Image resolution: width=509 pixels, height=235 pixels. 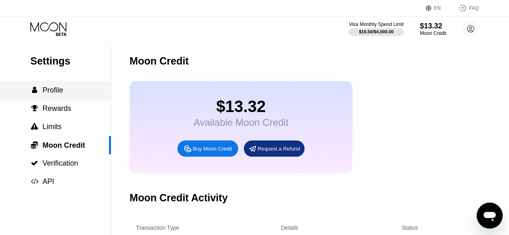 What do you see at coordinates (410, 227) in the screenshot?
I see `div: Status` at bounding box center [410, 227].